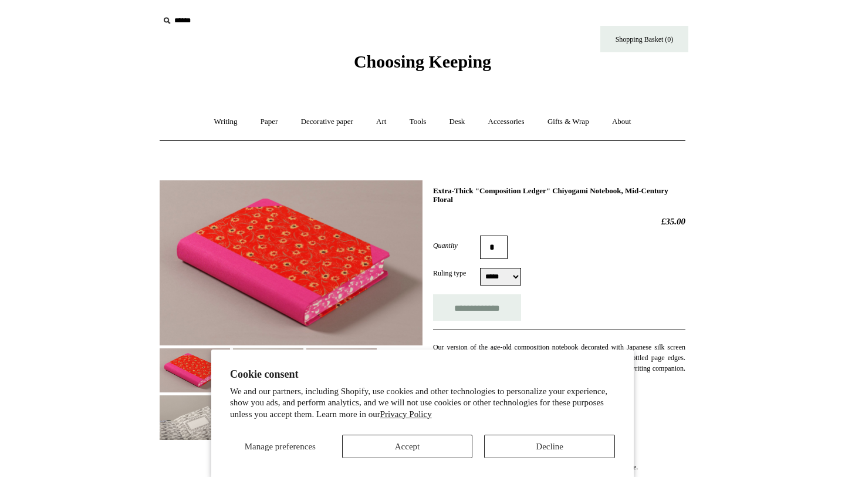 The width and height of the screenshot is (845, 477). I want to click on a: Paper, so click(269, 122).